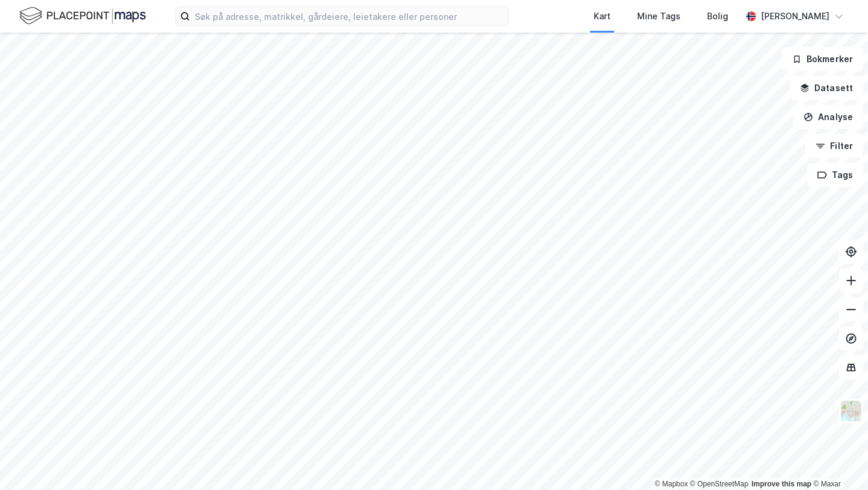  I want to click on a: Improve this map, so click(781, 484).